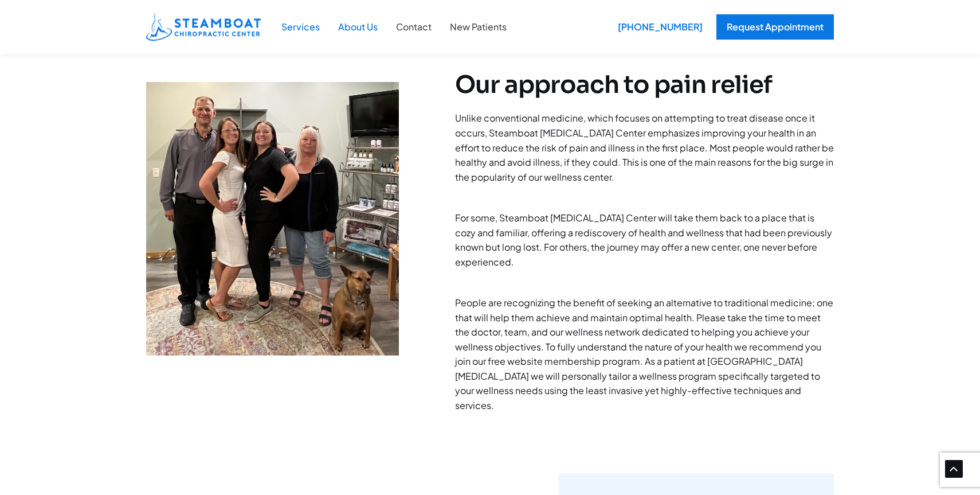 The height and width of the screenshot is (495, 980). What do you see at coordinates (644, 354) in the screenshot?
I see `p: People are recognizing the benefit of seeking an alternative to traditional medicine; one that wi...` at bounding box center [644, 354].